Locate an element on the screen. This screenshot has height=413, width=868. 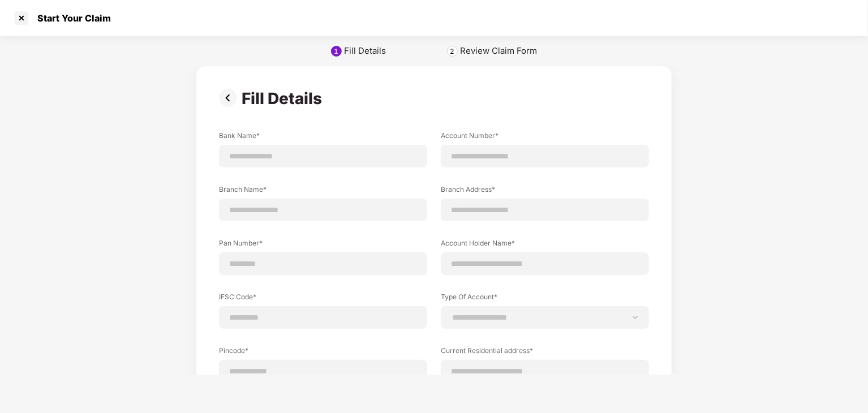
div: 1 is located at coordinates (337, 51).